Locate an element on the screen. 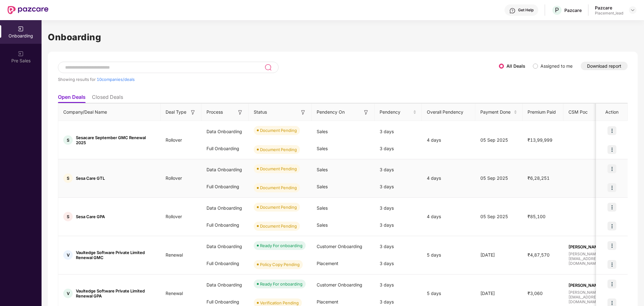 The height and width of the screenshot is (306, 644). span: P is located at coordinates (557, 10).